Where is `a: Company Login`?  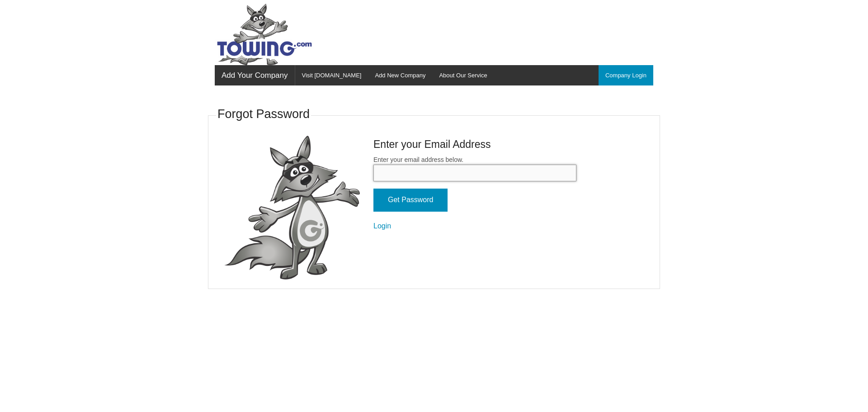
a: Company Login is located at coordinates (625, 75).